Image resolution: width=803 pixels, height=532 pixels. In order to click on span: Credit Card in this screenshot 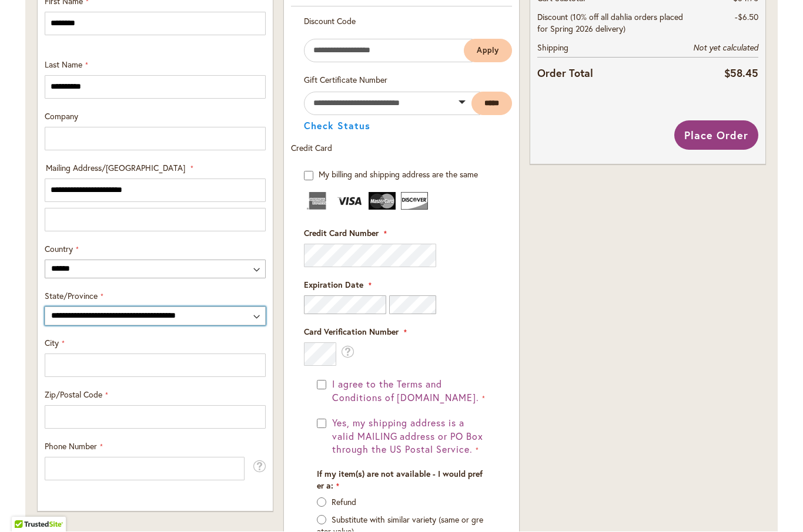, I will do `click(311, 148)`.